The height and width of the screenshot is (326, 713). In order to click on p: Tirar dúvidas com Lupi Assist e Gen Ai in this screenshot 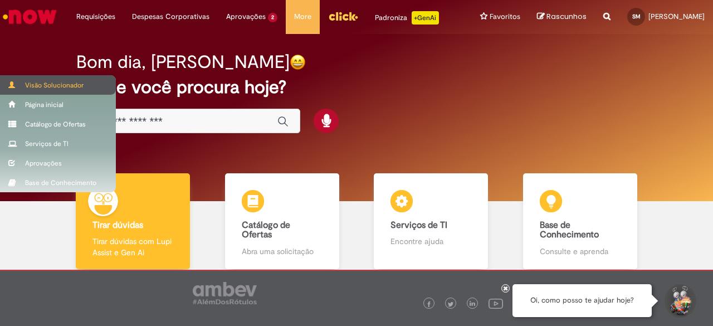, I will do `click(133, 247)`.